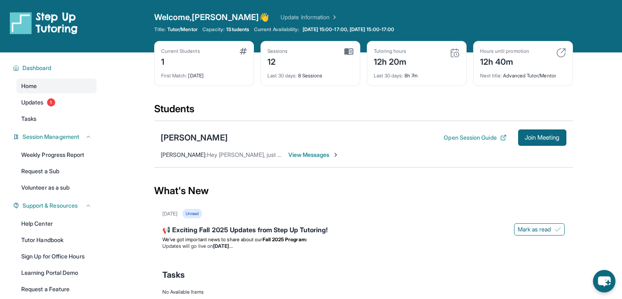 This screenshot has height=299, width=622. What do you see at coordinates (285, 239) in the screenshot?
I see `strong: Fall 2025 Program:` at bounding box center [285, 239].